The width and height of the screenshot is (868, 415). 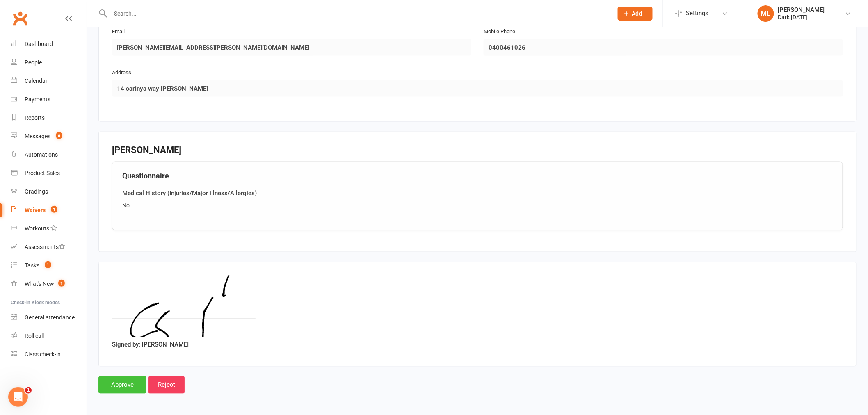 I want to click on div: Class check-in, so click(x=42, y=354).